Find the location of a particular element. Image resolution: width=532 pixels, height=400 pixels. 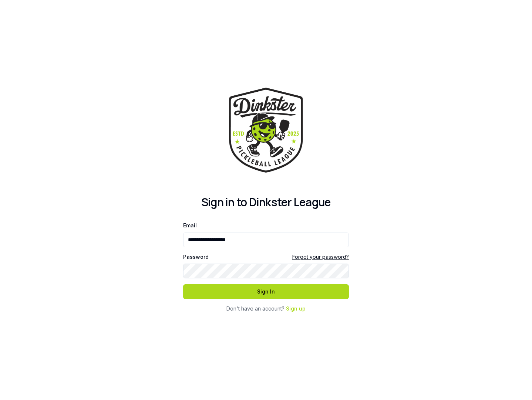

a: Forgot your password? is located at coordinates (321, 257).